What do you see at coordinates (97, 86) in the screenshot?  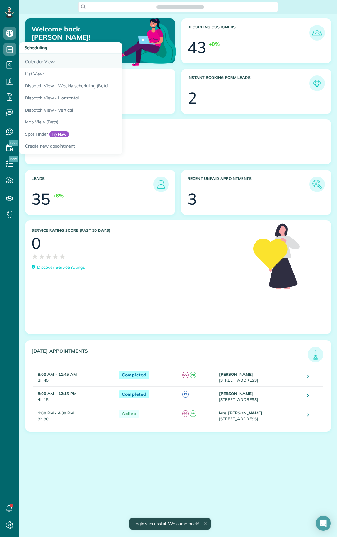 I see `a: Dispatch View - Weekly scheduling (Beta)` at bounding box center [97, 86].